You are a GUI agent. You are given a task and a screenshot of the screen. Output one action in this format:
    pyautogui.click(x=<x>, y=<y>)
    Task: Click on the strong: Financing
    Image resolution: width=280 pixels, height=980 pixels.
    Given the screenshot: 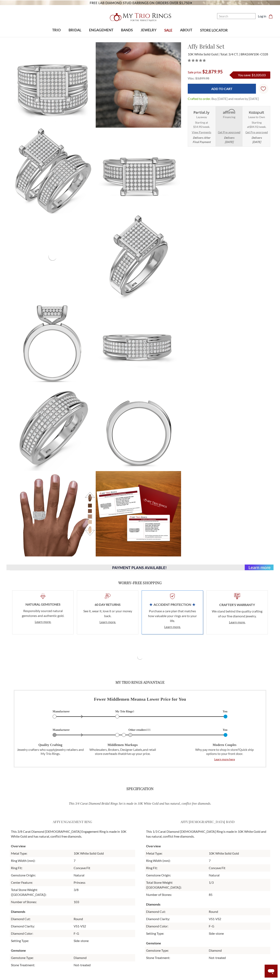 What is the action you would take?
    pyautogui.click(x=229, y=117)
    